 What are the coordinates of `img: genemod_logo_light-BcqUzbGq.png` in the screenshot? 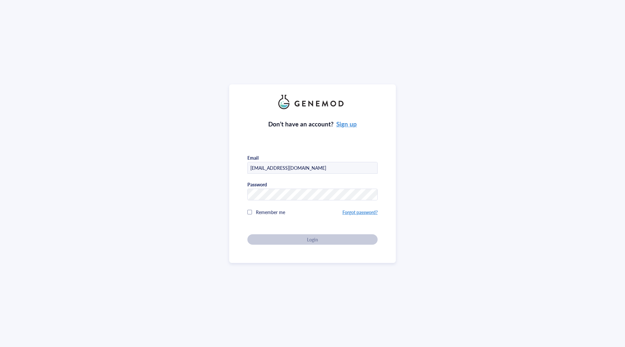 It's located at (312, 102).